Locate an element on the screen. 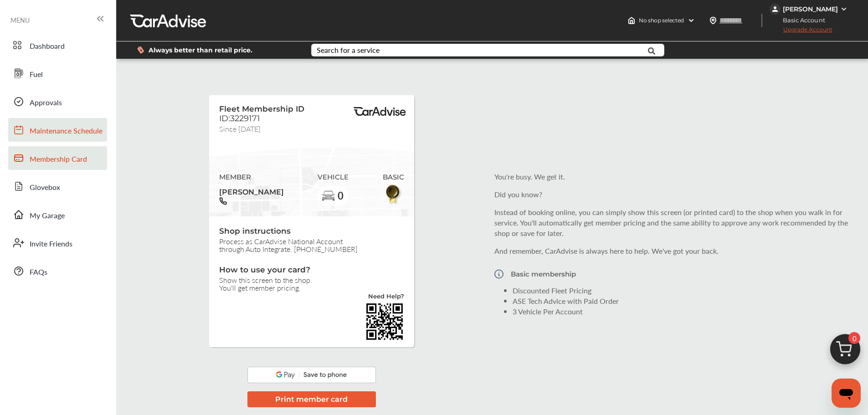 The height and width of the screenshot is (415, 868). img: jVpblrzwTbfkPYzPPzSLxeg0AAAAASUVORK5CYII= is located at coordinates (775, 9).